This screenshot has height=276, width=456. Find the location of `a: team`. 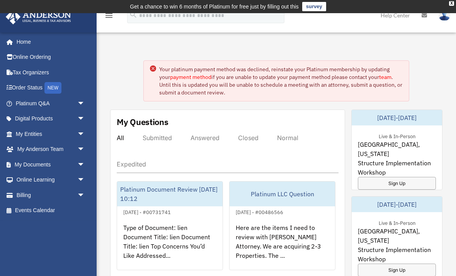

a: team is located at coordinates (385, 77).